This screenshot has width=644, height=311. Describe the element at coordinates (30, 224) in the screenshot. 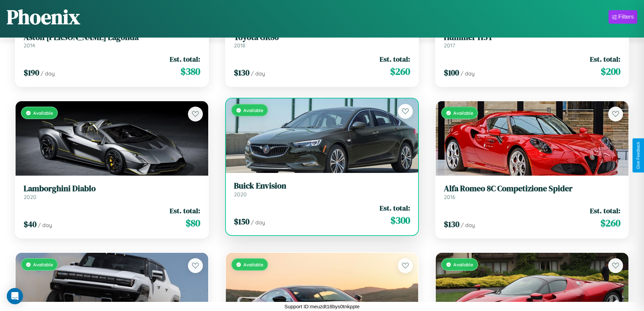

I see `span: $ 40` at that location.